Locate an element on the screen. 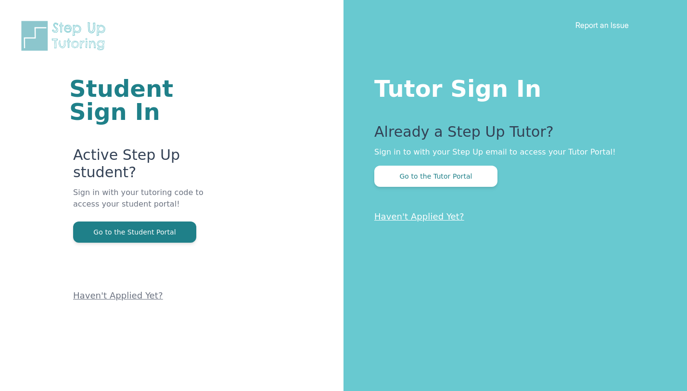 This screenshot has width=687, height=391. a: Go to the Student Portal is located at coordinates (135, 231).